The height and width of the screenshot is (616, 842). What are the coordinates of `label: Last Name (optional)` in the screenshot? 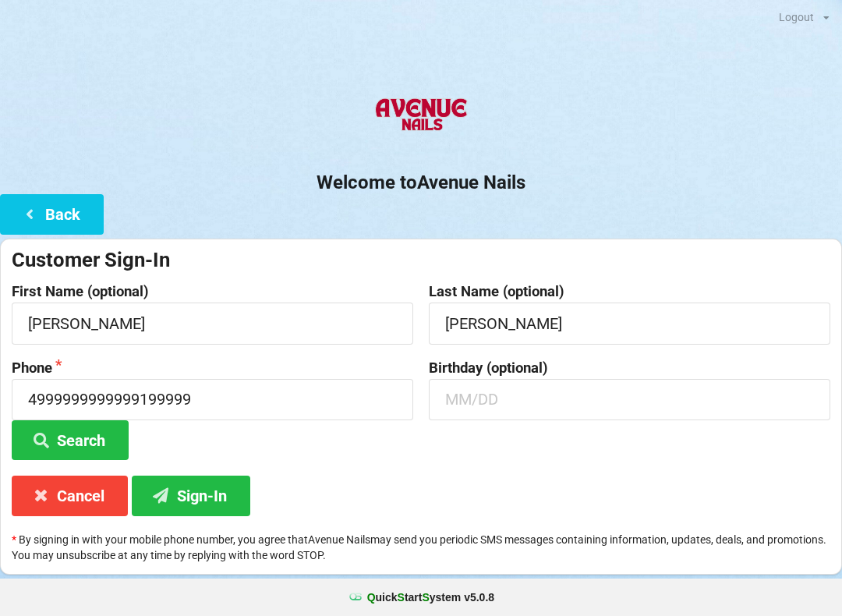 It's located at (629, 291).